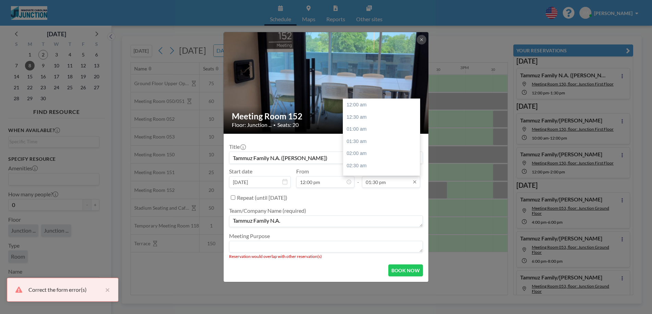 The height and width of the screenshot is (314, 652). I want to click on span: Floor: Junction ..., so click(252, 125).